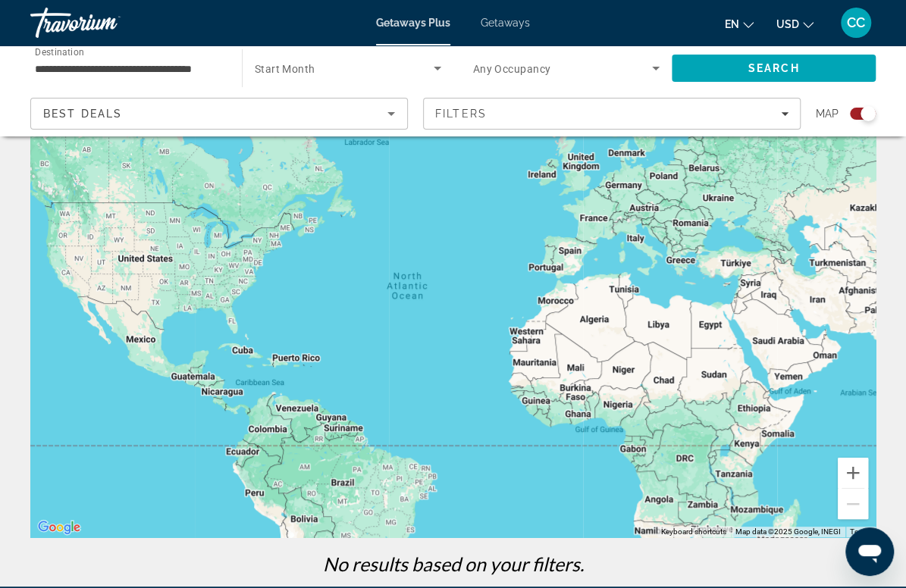 The height and width of the screenshot is (588, 906). I want to click on a: Open this area in Google Maps (opens a new window), so click(59, 527).